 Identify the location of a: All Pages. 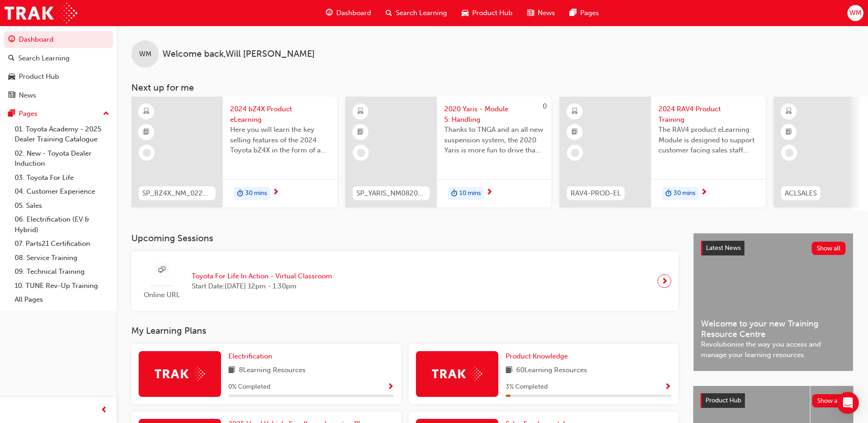
(62, 300).